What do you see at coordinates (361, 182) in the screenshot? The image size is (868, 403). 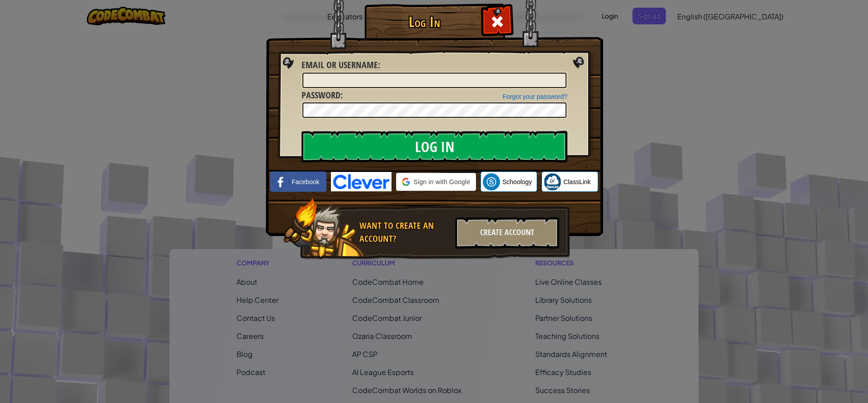 I see `img: clever-logo-blue.png` at bounding box center [361, 182].